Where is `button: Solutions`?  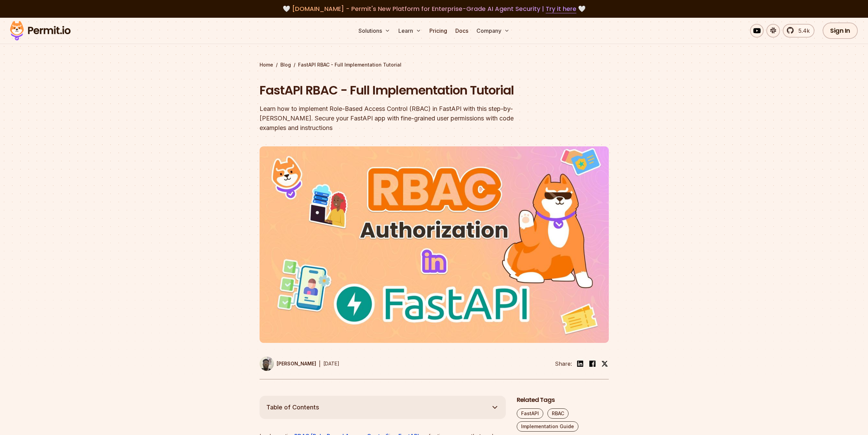 button: Solutions is located at coordinates (374, 31).